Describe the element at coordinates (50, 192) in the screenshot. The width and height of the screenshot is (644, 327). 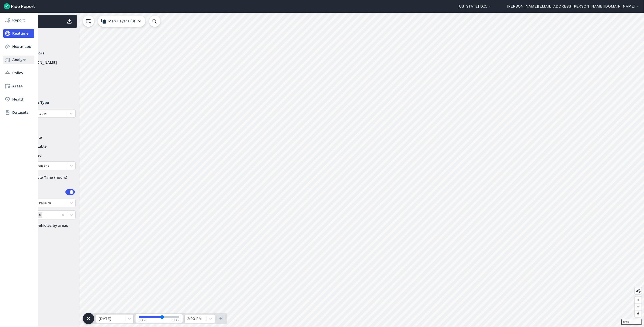
I see `div: Areas` at that location.